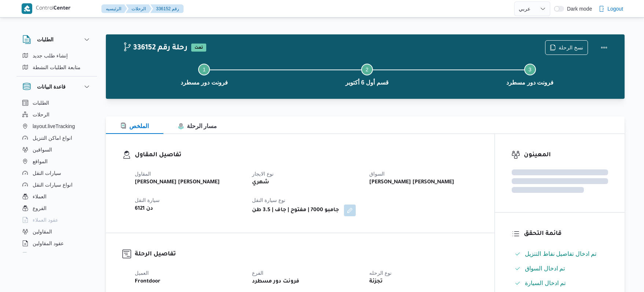 This screenshot has height=292, width=644. What do you see at coordinates (143, 174) in the screenshot?
I see `span: المقاول` at bounding box center [143, 174].